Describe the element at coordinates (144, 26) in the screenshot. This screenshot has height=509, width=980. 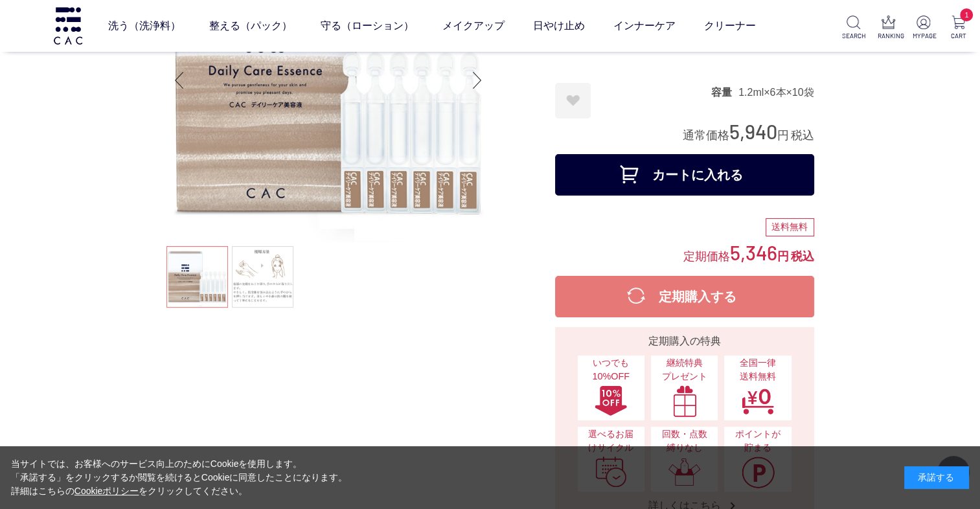
I see `a: 洗う（洗浄料）` at that location.